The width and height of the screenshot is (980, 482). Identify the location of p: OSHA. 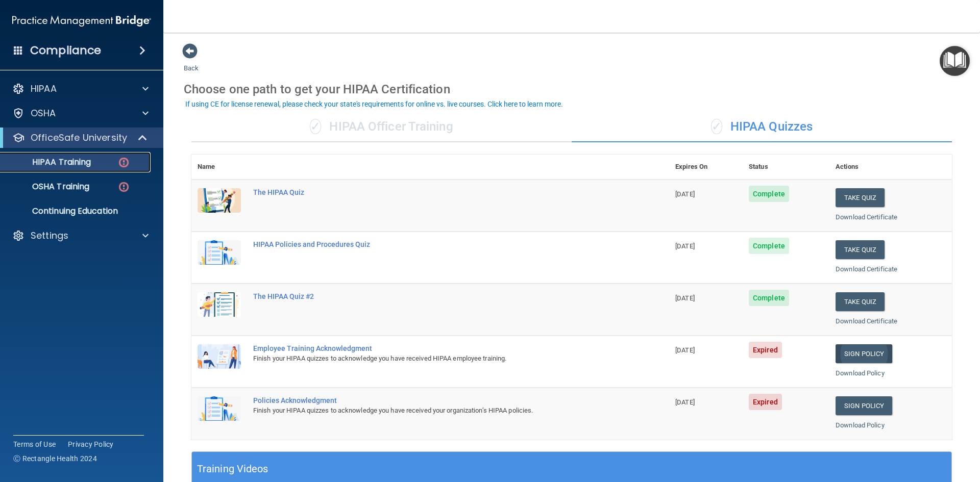
(43, 113).